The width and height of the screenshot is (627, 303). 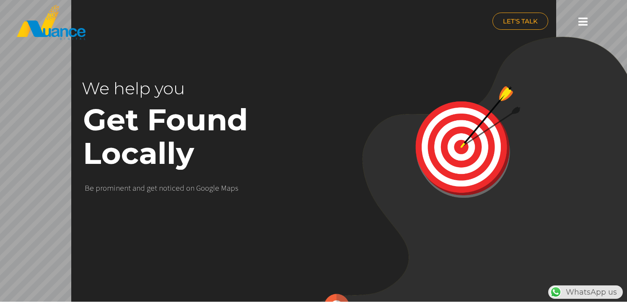 I want to click on span: LET'S TALK, so click(x=520, y=21).